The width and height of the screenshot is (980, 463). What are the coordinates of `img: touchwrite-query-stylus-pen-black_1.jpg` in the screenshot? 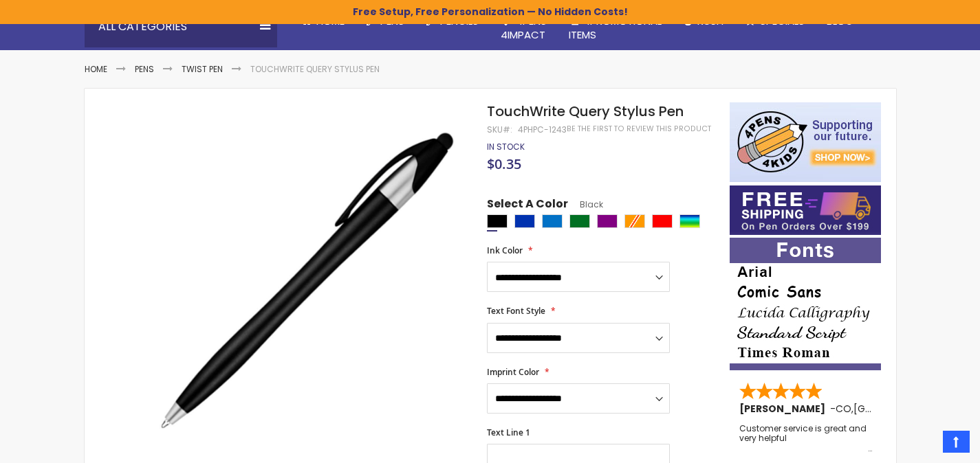 It's located at (310, 279).